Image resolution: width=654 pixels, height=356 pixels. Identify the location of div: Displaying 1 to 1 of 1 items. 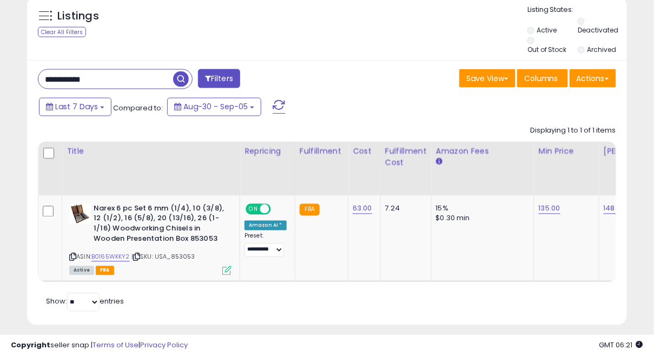
(573, 131).